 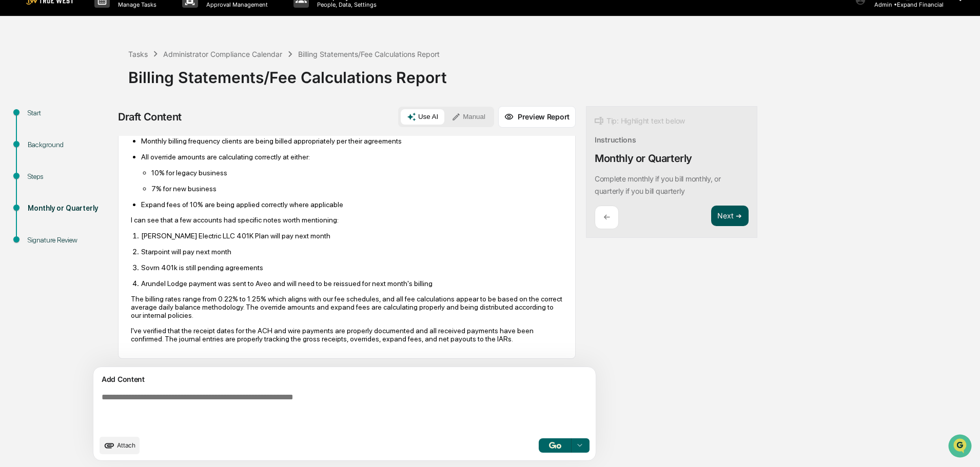 What do you see at coordinates (422, 117) in the screenshot?
I see `button: Use AI` at bounding box center [422, 117].